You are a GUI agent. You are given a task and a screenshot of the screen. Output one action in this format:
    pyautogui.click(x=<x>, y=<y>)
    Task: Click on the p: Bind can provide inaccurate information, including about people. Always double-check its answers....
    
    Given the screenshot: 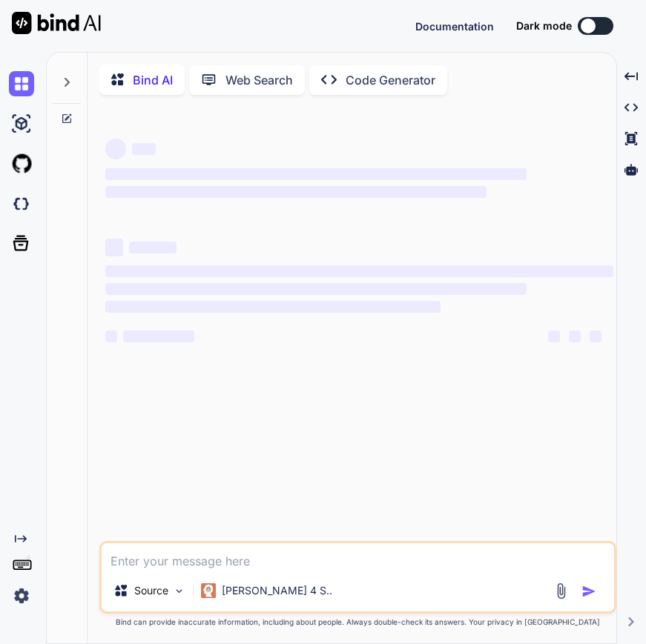 What is the action you would take?
    pyautogui.click(x=357, y=622)
    